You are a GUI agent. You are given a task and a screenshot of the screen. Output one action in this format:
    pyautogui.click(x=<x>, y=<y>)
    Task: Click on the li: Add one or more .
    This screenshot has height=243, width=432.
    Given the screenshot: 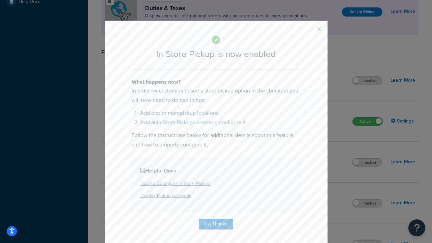 What is the action you would take?
    pyautogui.click(x=220, y=113)
    